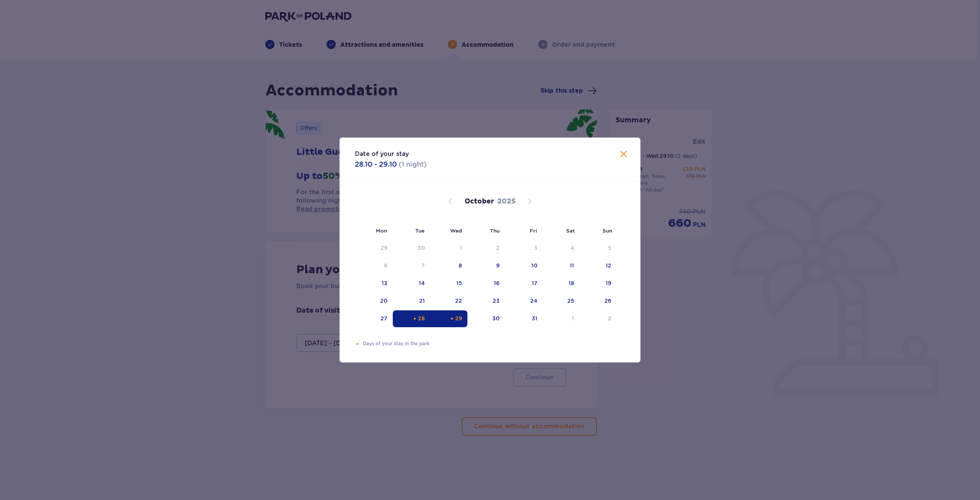 This screenshot has height=500, width=980. What do you see at coordinates (607, 231) in the screenshot?
I see `small: Sun` at bounding box center [607, 231].